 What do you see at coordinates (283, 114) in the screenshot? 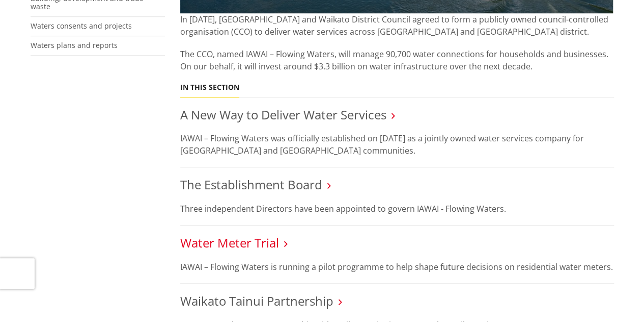
I see `a: A New Way to Deliver Water Services` at bounding box center [283, 114].